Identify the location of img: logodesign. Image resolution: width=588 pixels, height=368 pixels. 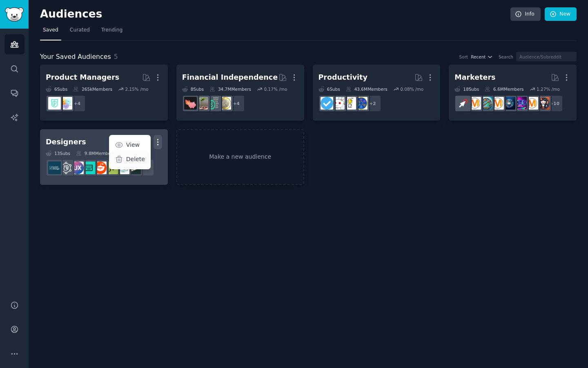
(100, 168).